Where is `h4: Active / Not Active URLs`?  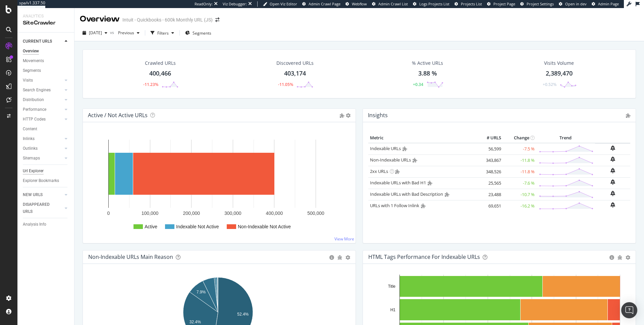
h4: Active / Not Active URLs is located at coordinates (118, 115).